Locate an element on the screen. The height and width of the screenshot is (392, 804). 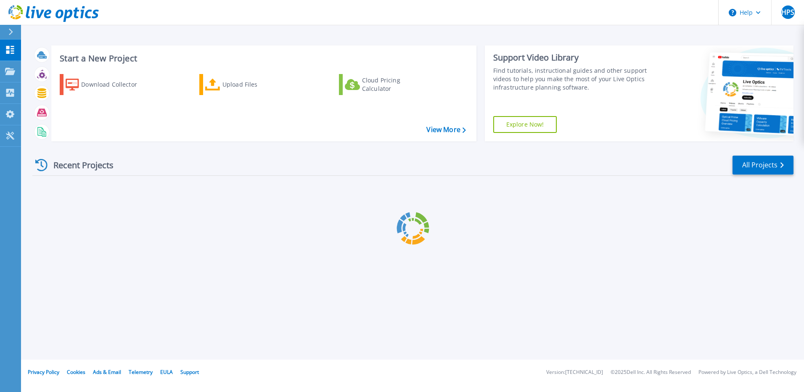
div: Upload Files is located at coordinates (256, 84).